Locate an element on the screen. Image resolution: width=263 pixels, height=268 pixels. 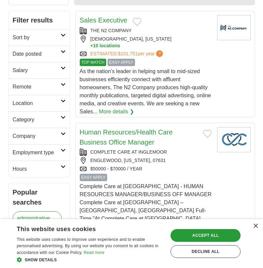
a: More details ❯ is located at coordinates (116, 112).